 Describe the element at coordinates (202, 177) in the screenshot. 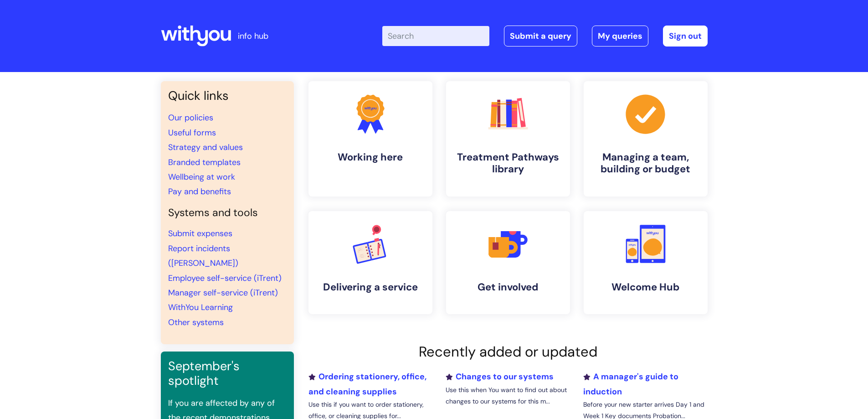

I see `a: Wellbeing at work` at that location.